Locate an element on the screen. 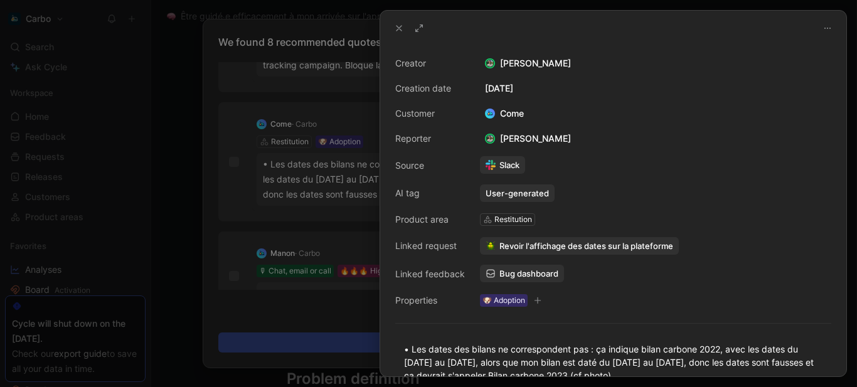 This screenshot has height=387, width=857. div: Restitution is located at coordinates (513, 220).